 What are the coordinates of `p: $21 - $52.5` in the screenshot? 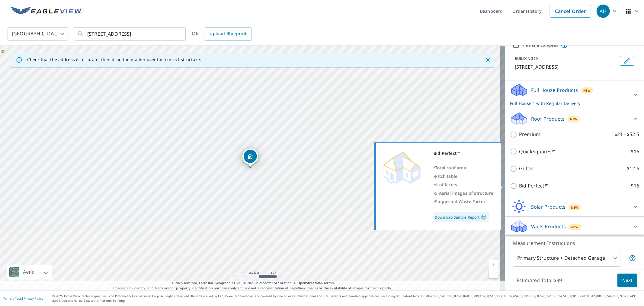 It's located at (628, 134).